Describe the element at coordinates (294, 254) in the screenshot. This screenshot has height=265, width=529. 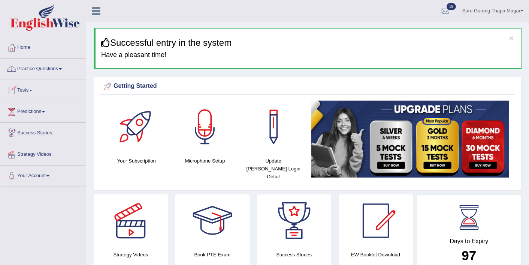
I see `h4: Success Stories` at that location.